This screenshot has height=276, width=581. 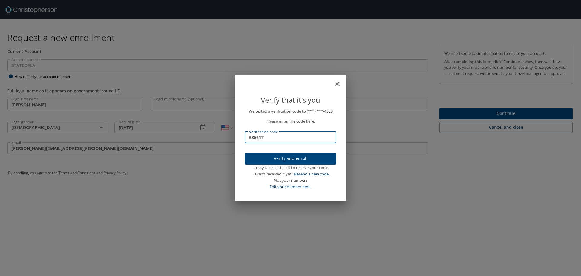 I want to click on div: It may take a little bit to receive your code., so click(x=290, y=167).